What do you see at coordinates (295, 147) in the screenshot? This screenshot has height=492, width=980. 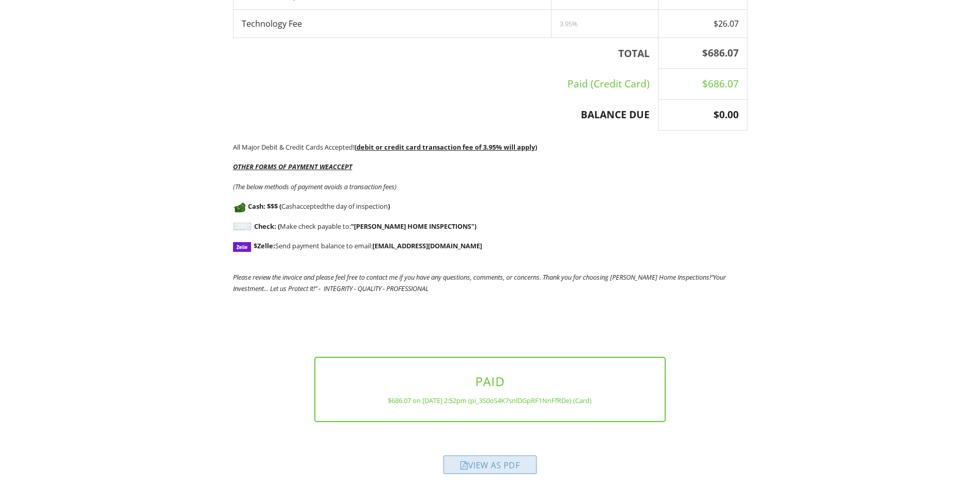 I see `span: All Major Debit & Credit Cards Accepted!` at bounding box center [295, 147].